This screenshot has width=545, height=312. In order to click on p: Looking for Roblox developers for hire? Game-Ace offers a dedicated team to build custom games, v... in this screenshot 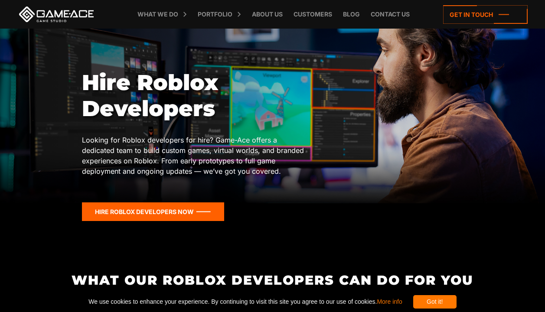, I will do `click(197, 156)`.